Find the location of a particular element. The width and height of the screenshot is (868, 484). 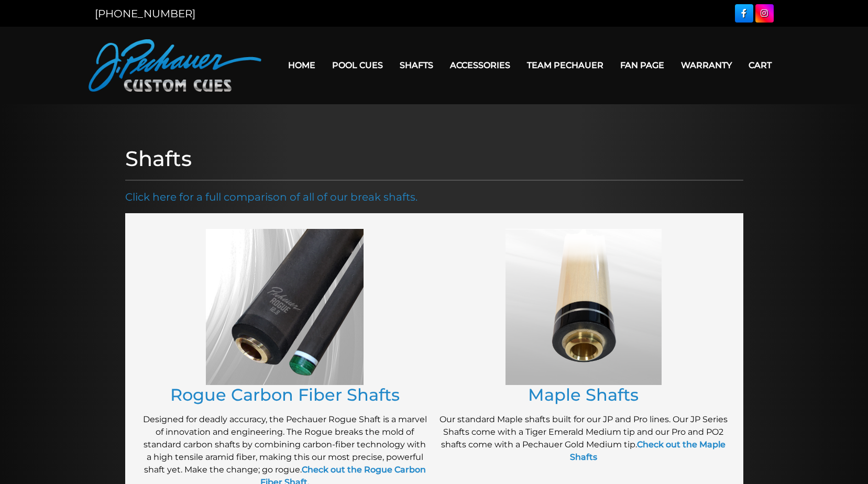

img: Pechauer Custom Cues is located at coordinates (175, 66).